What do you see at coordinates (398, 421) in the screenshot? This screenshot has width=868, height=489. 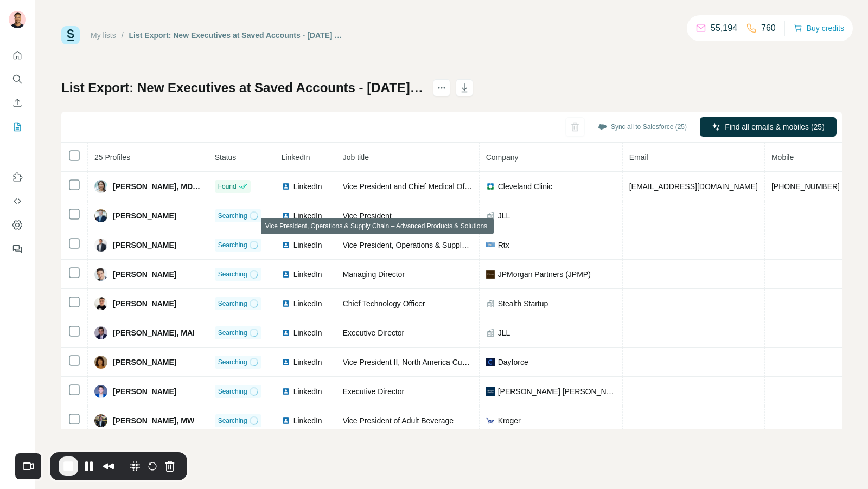 I see `span: Vice President of Adult Beverage` at bounding box center [398, 421].